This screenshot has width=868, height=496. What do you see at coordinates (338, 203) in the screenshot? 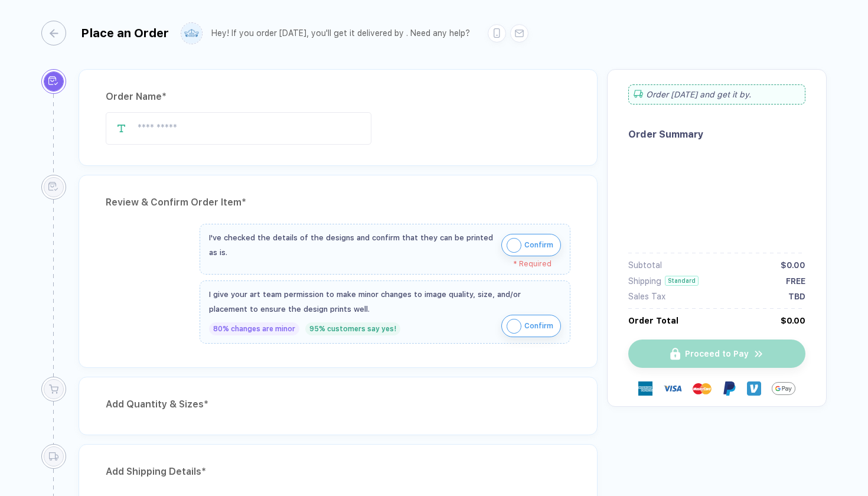
I see `div: Review & Confirm Order Item` at bounding box center [338, 203].